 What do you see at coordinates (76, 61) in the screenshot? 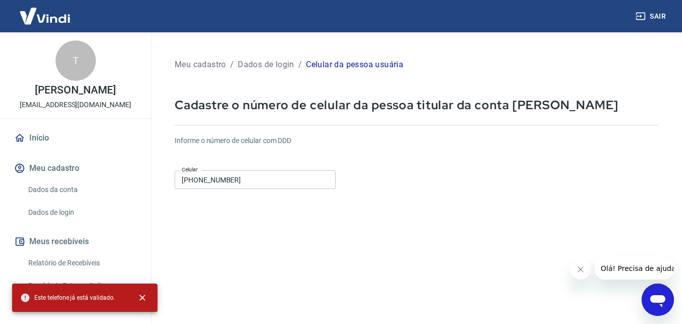
I see `div: T` at bounding box center [76, 61].